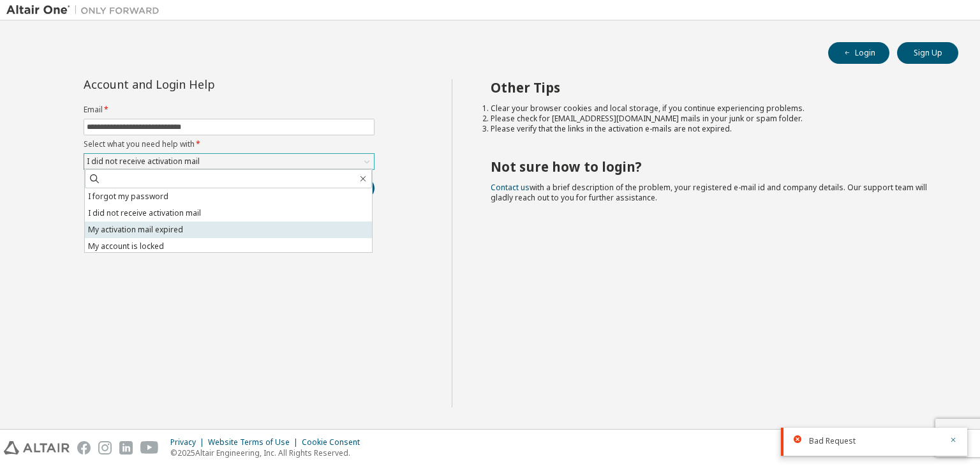  What do you see at coordinates (713, 109) in the screenshot?
I see `li: Clear your browser cookies and local storage, if you continue experiencing problems.` at bounding box center [713, 109].